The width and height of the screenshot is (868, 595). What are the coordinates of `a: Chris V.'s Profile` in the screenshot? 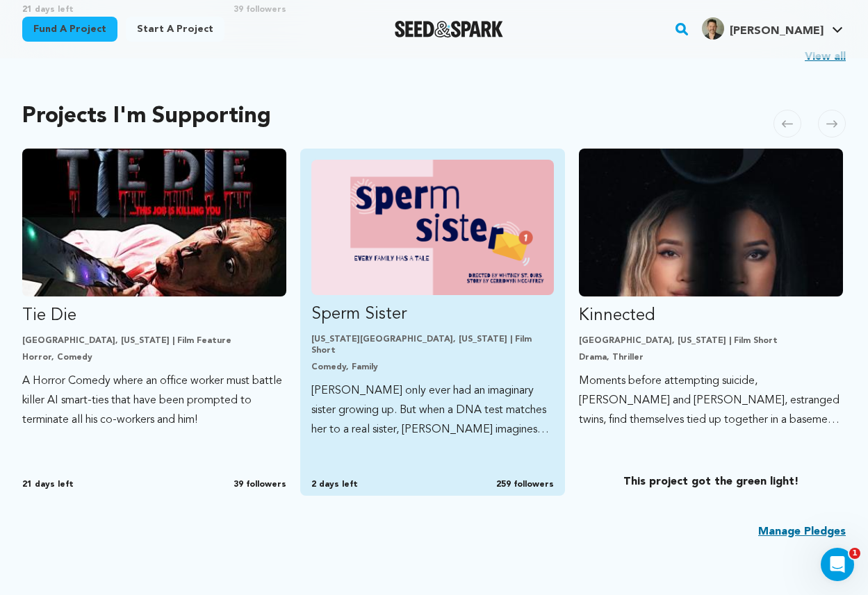 It's located at (772, 27).